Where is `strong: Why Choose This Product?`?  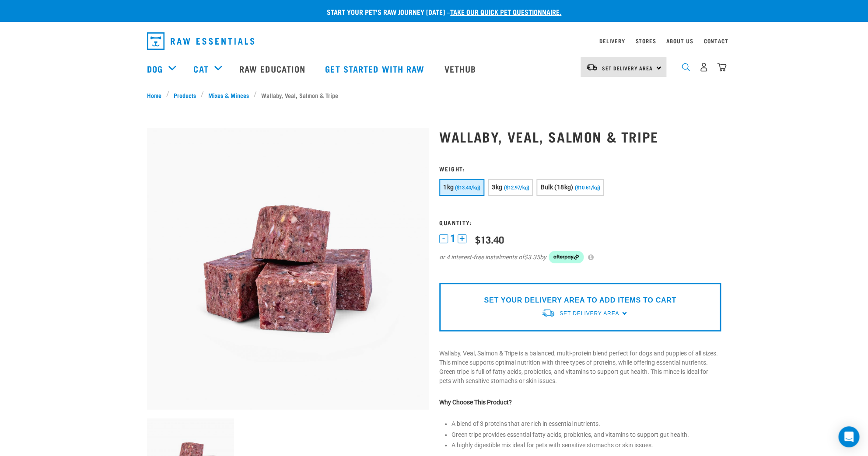
strong: Why Choose This Product? is located at coordinates (476, 402).